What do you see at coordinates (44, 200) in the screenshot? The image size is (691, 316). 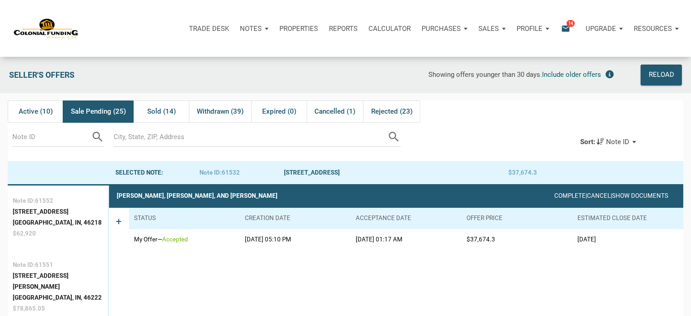 I see `span: 61552` at bounding box center [44, 200].